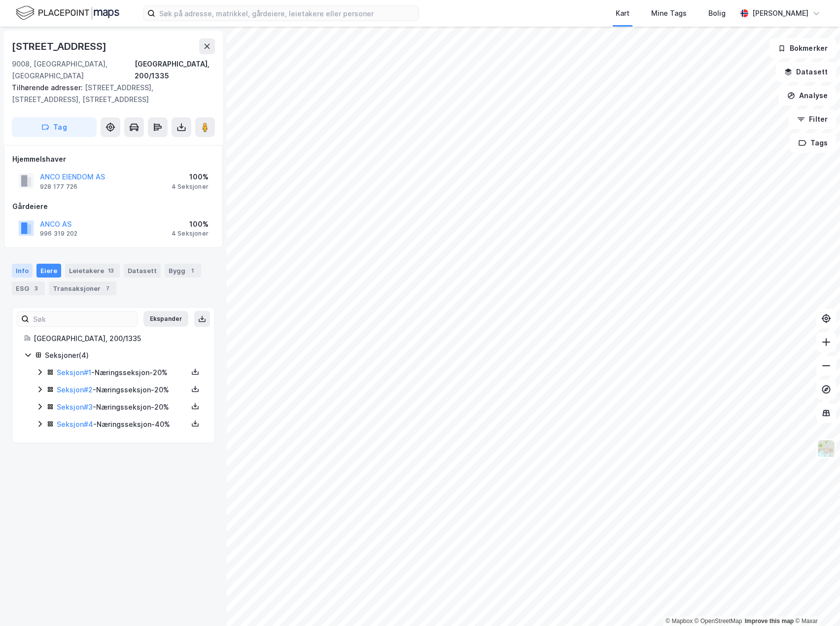 This screenshot has width=840, height=626. What do you see at coordinates (166, 319) in the screenshot?
I see `button: Ekspander` at bounding box center [166, 319].